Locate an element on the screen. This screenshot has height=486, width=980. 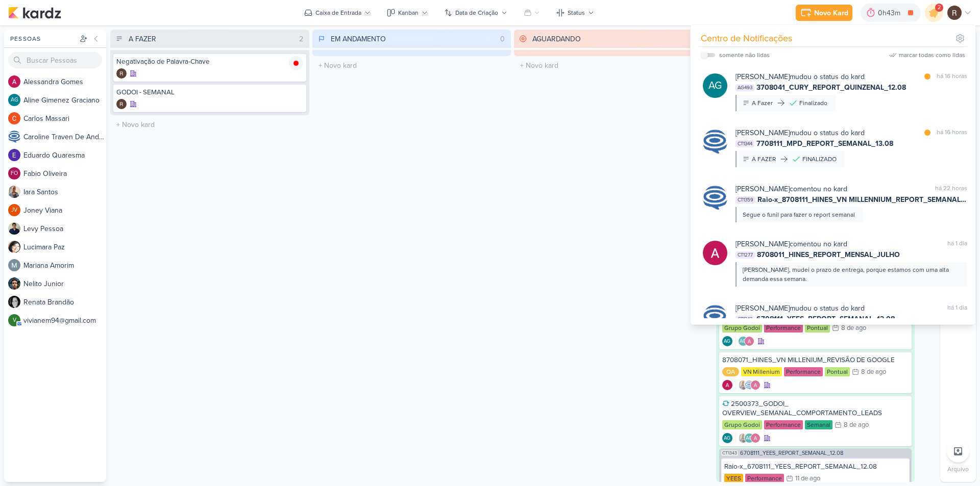
div: comentou no kard is located at coordinates (792, 189).